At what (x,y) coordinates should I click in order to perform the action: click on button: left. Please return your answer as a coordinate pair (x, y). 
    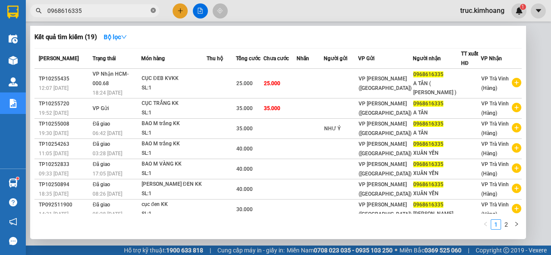
    Looking at the image, I should click on (486, 225).